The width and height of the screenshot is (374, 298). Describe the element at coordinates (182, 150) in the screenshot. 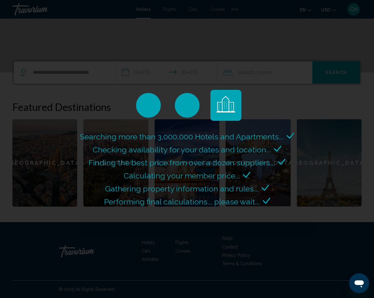

I see `span: Checking availability for your dates and location...` at that location.